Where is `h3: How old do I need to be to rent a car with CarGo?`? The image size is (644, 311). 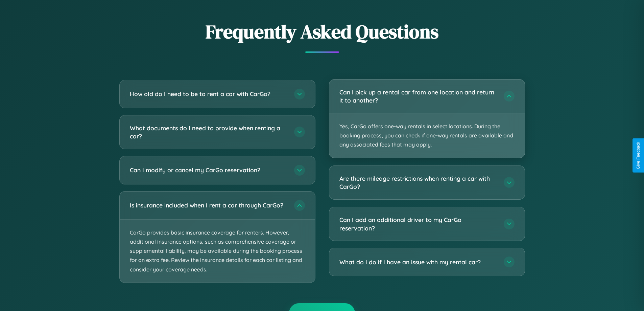
h3: How old do I need to be to rent a car with CarGo? is located at coordinates (208, 94).